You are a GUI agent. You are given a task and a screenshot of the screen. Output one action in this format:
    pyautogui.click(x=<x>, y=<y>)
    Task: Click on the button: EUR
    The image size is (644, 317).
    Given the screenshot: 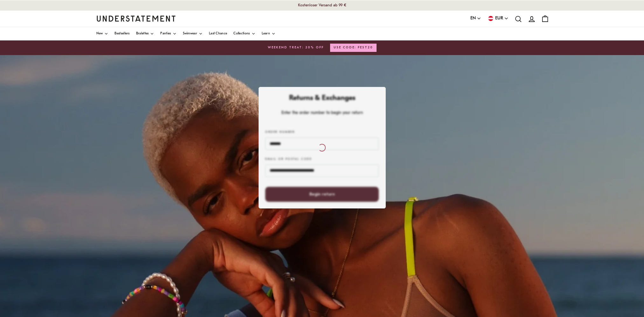 What is the action you would take?
    pyautogui.click(x=498, y=18)
    